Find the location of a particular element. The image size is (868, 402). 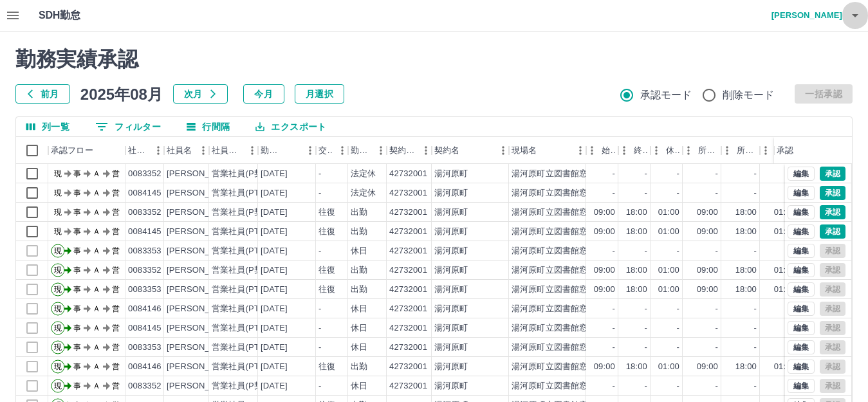

div: 終業 is located at coordinates (641, 150).